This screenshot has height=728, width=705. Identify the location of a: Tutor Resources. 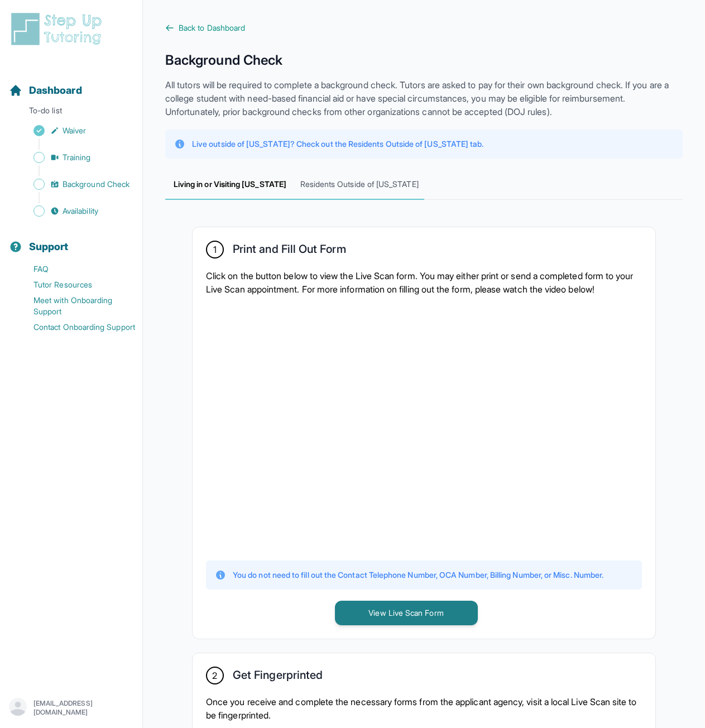
(76, 285).